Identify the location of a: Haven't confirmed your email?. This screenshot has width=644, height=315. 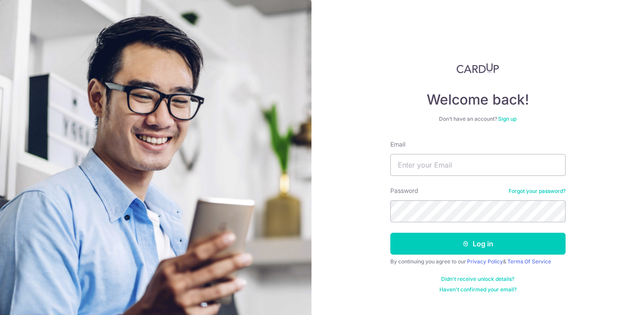
(478, 290).